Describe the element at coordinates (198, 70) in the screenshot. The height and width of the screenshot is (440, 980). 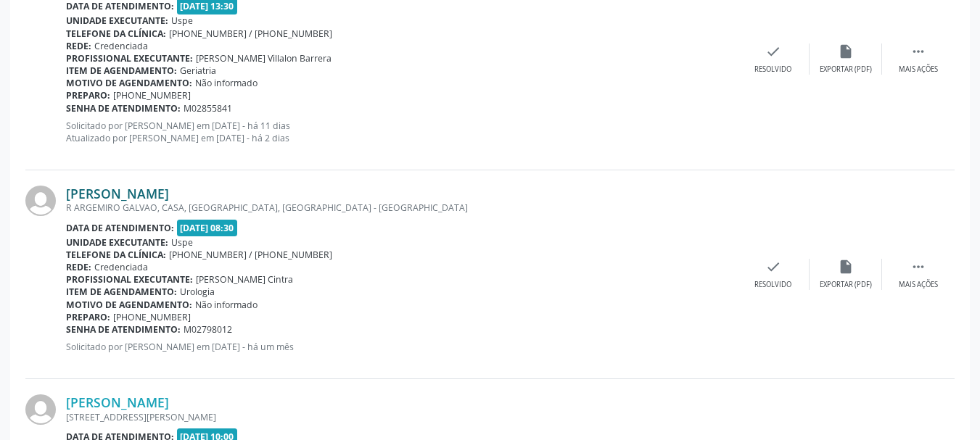
I see `span: Geriatria` at that location.